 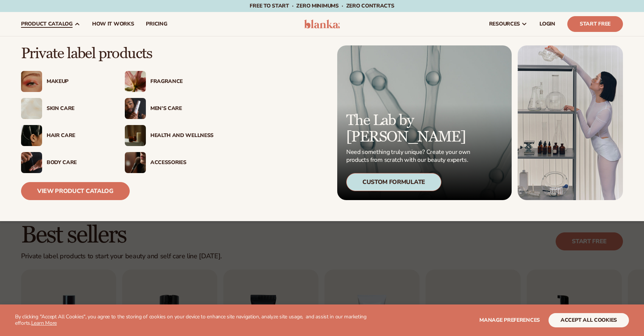 I want to click on a: Female hair pulled back with clips. Hair Care, so click(x=65, y=135).